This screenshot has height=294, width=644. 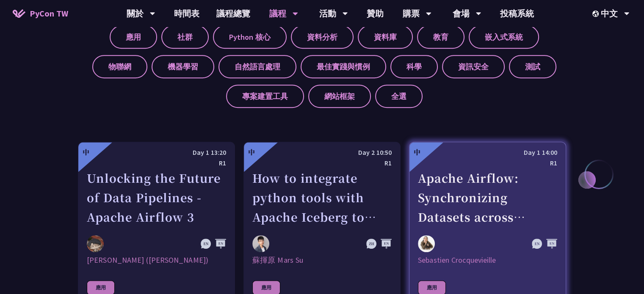 I want to click on div: Day 2 10:50, so click(x=322, y=152).